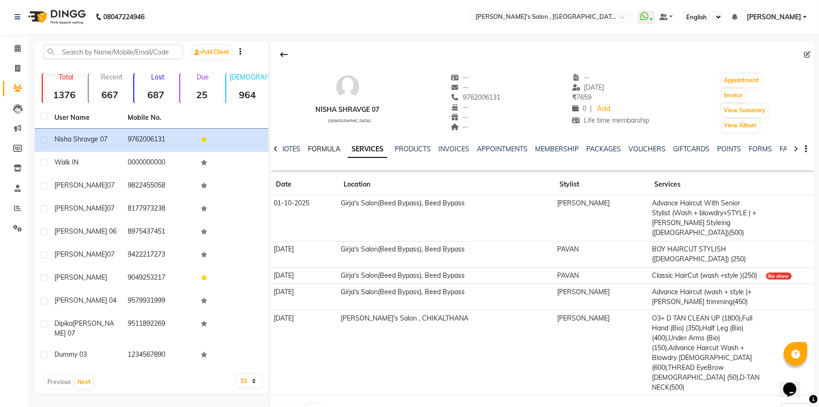 The height and width of the screenshot is (407, 819). What do you see at coordinates (476, 97) in the screenshot?
I see `span: 9762006131` at bounding box center [476, 97].